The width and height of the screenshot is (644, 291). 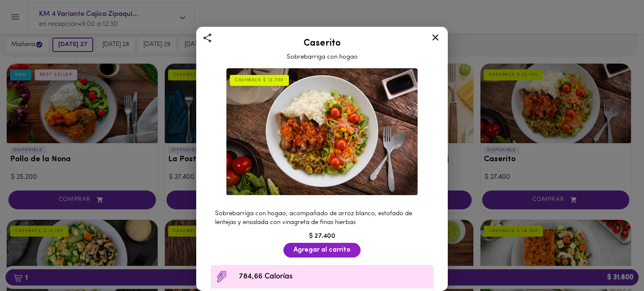 What do you see at coordinates (322, 250) in the screenshot?
I see `span: Agregar al carrito` at bounding box center [322, 250].